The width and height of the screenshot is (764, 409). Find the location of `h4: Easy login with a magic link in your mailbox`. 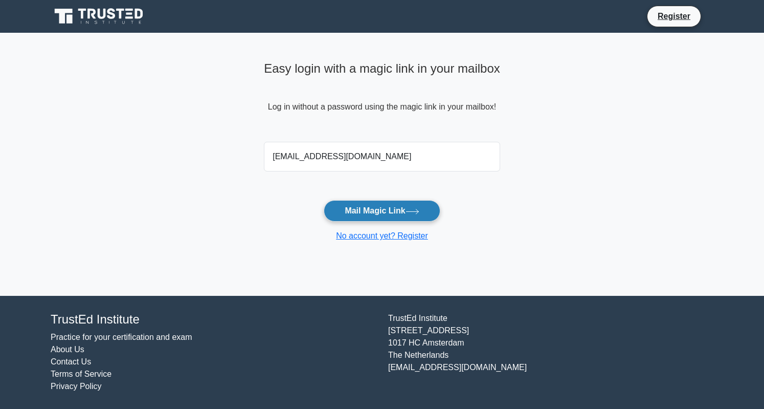

h4: Easy login with a magic link in your mailbox is located at coordinates (382, 69).